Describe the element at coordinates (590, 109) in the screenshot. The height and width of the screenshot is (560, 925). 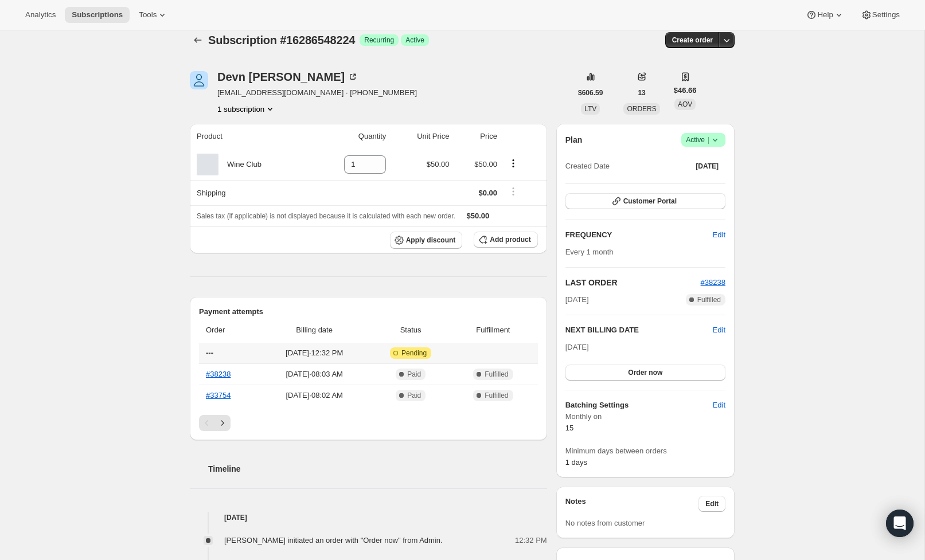
I see `span: LTV` at that location.